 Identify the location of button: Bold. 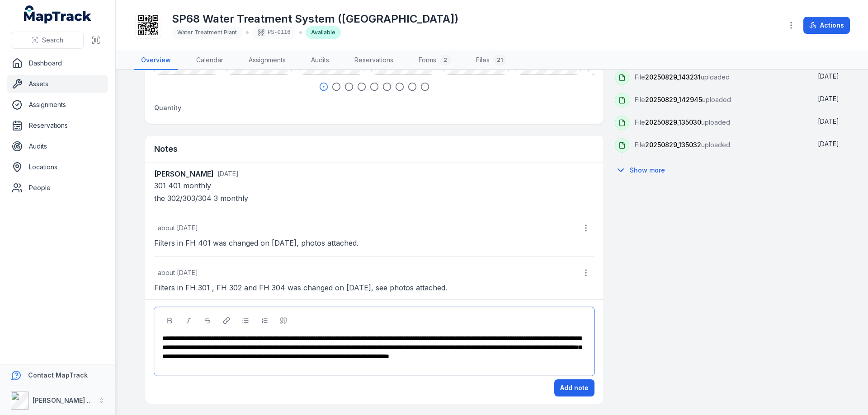
(169, 321).